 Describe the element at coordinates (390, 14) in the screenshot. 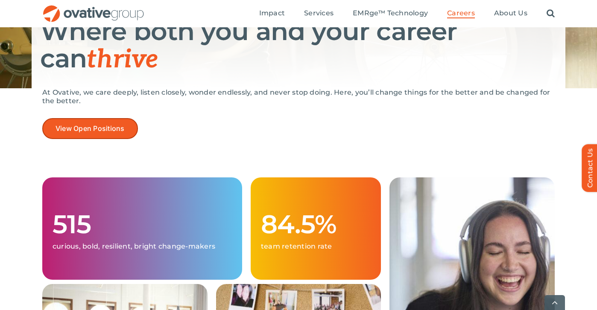

I see `a: EMRge™ Technology` at that location.